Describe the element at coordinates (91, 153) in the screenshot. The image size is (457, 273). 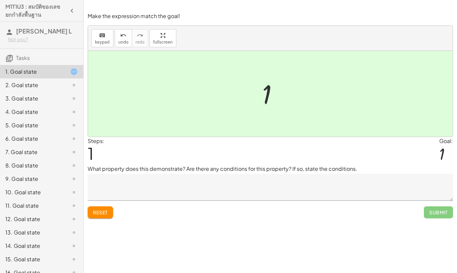
I see `span: 1` at that location.